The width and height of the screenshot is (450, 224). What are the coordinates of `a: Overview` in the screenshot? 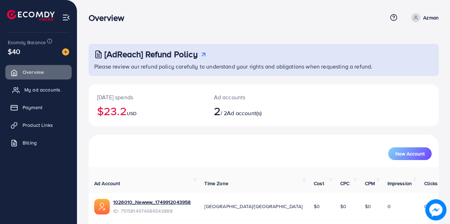 It's located at (38, 72).